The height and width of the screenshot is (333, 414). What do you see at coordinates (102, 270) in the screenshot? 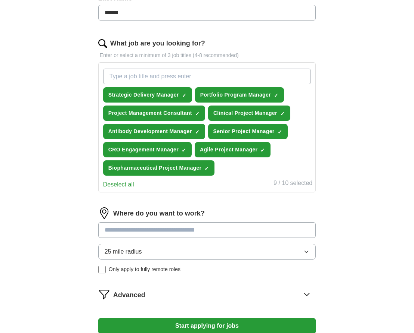
I see `input: Only apply to fully remote roles` at bounding box center [102, 270].